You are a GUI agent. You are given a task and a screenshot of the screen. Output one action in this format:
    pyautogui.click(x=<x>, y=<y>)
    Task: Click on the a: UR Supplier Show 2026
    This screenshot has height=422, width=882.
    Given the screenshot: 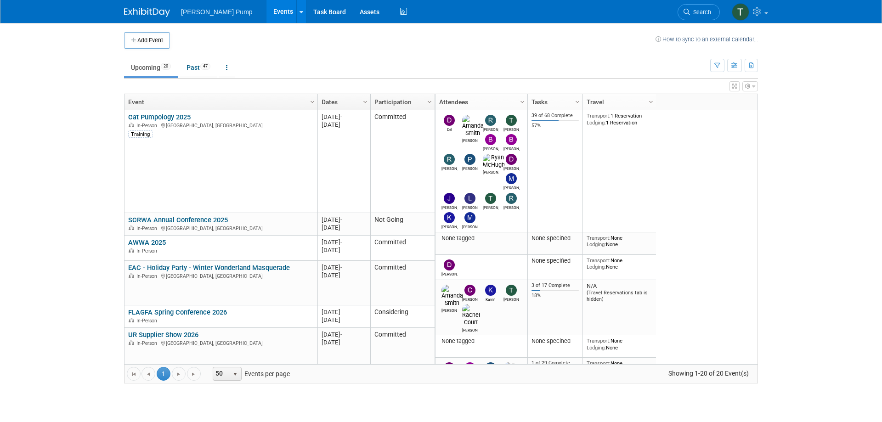 What is the action you would take?
    pyautogui.click(x=163, y=335)
    